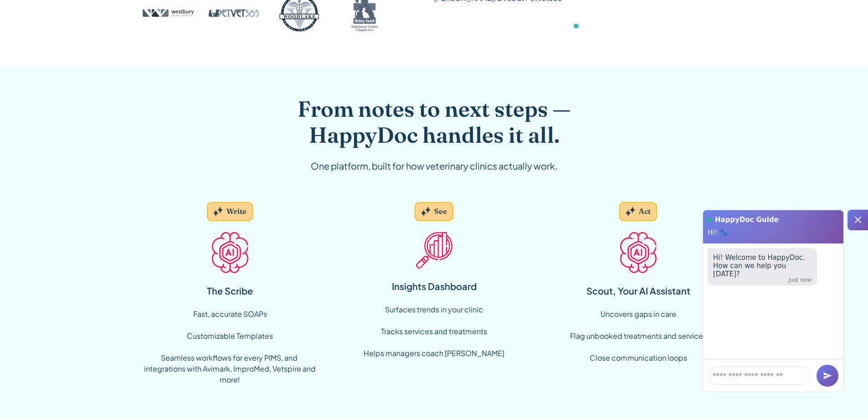  Describe the element at coordinates (434, 121) in the screenshot. I see `h2: From notes to next steps — HappyDoc handles it all.` at that location.